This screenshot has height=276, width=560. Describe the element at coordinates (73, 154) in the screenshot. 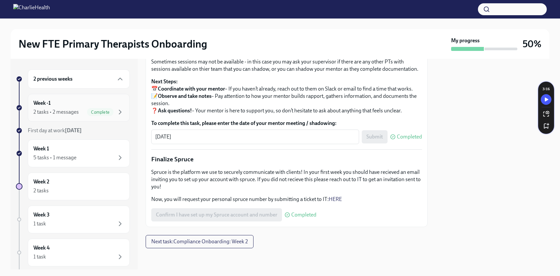

I see `a: Week 15 tasks • 1 message` at that location.